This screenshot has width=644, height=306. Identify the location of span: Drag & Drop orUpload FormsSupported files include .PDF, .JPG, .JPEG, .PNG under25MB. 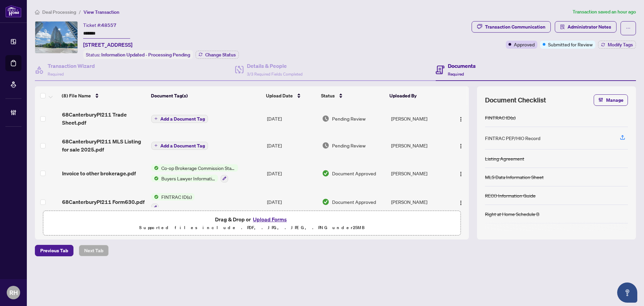
(252, 223).